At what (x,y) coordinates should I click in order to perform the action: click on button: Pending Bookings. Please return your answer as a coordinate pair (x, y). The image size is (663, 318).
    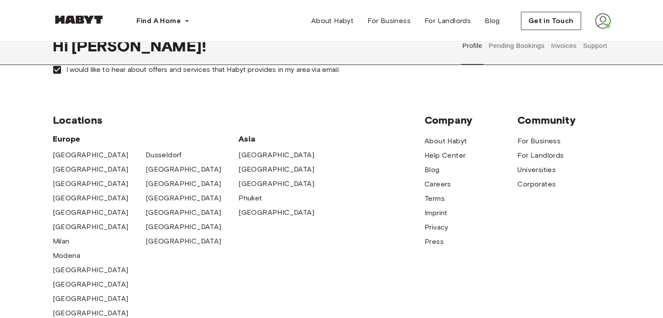
    Looking at the image, I should click on (516, 46).